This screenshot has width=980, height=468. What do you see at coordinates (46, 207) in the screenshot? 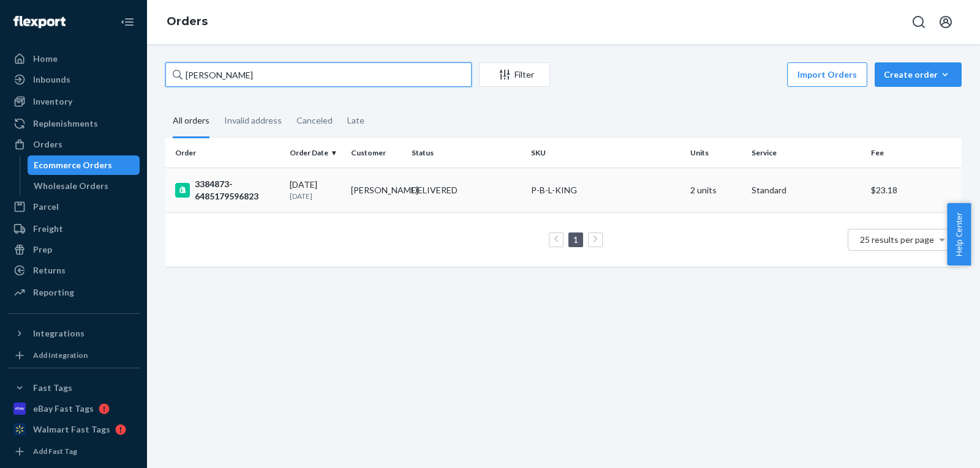
I see `div: Parcel` at bounding box center [46, 207].